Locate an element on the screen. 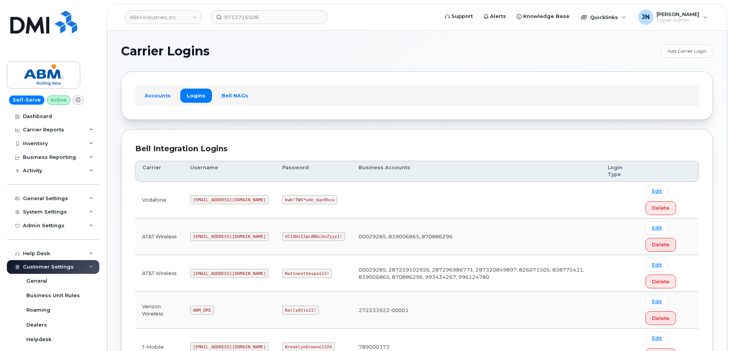 The image size is (731, 351). code: ABM_DMI is located at coordinates (202, 310).